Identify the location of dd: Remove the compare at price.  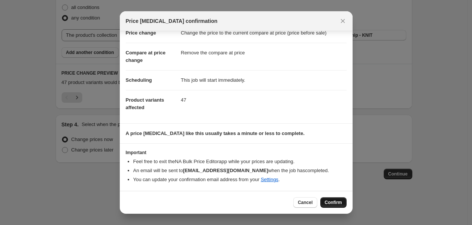
(264, 53).